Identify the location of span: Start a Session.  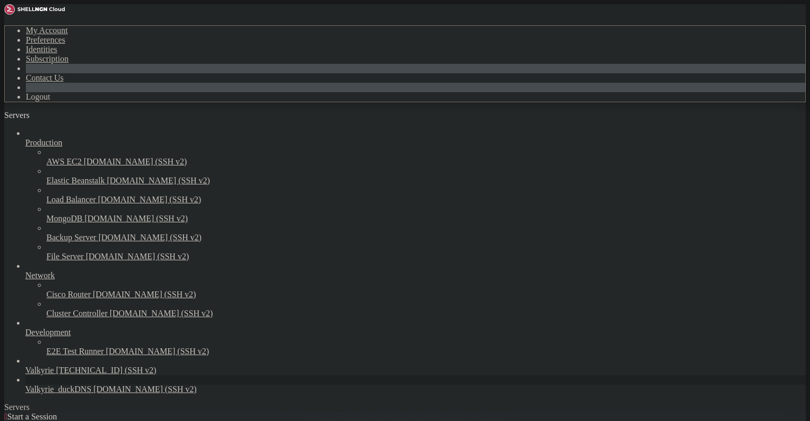
(32, 417).